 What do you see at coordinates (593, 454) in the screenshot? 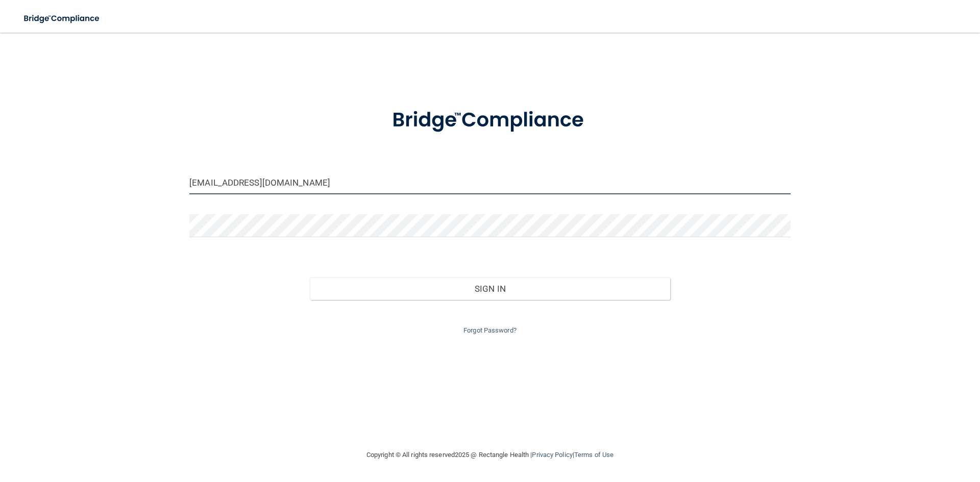
I see `a: Terms of Use` at bounding box center [593, 454].